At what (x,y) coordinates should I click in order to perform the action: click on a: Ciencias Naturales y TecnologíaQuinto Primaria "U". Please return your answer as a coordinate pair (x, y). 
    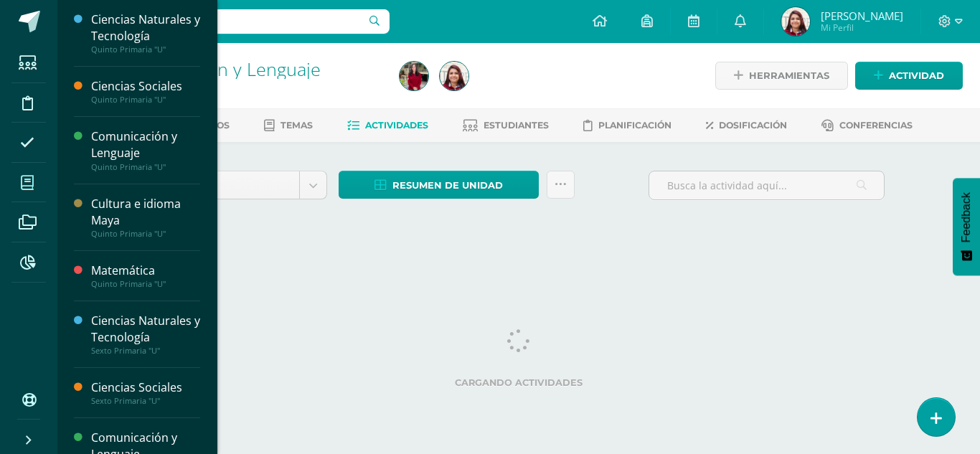
    Looking at the image, I should click on (146, 33).